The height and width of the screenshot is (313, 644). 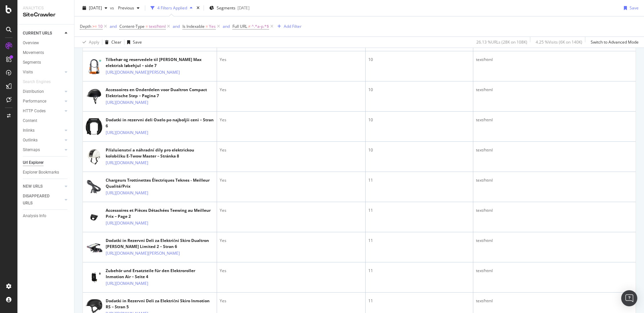 I want to click on div: Explorer Bookmarks, so click(x=41, y=172).